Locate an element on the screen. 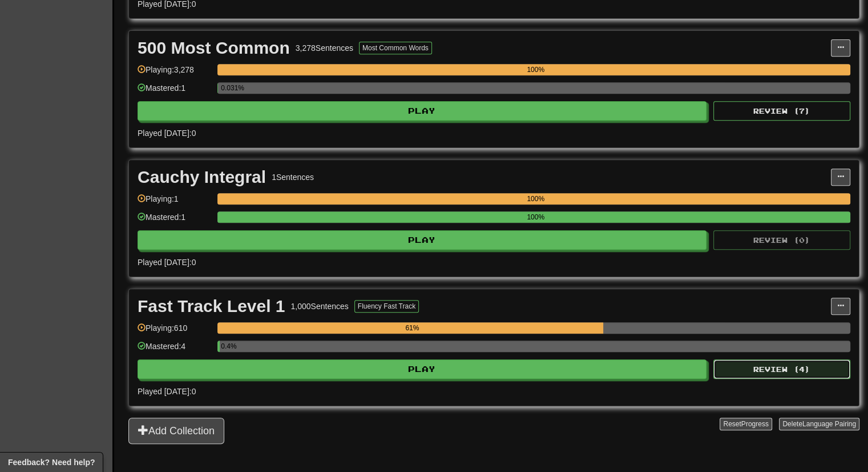  div: 500 Most Common is located at coordinates (213, 48).